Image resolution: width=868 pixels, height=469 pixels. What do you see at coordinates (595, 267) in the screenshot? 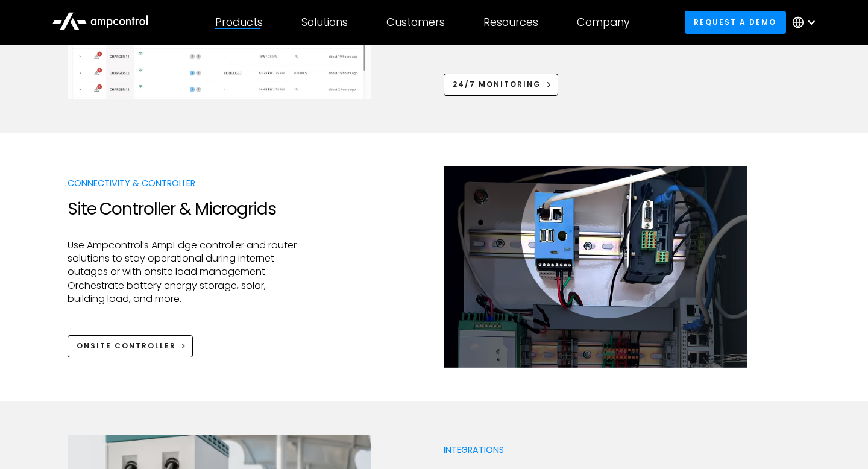
I see `img: AmpEdge onsite controller for EV charging load management` at bounding box center [595, 267].